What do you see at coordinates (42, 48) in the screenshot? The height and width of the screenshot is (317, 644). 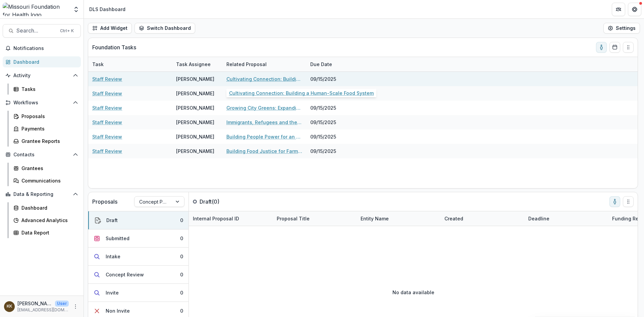 I see `button: Notifications` at bounding box center [42, 48].